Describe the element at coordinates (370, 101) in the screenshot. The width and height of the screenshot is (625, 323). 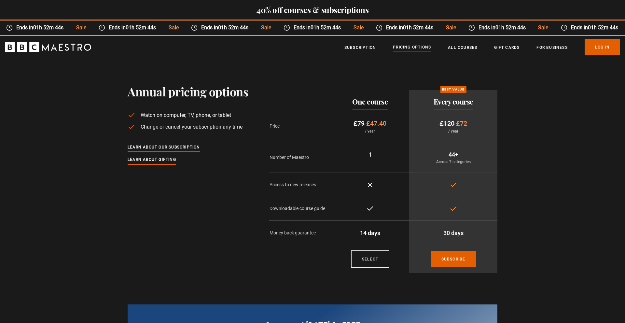
I see `h2: One course` at that location.